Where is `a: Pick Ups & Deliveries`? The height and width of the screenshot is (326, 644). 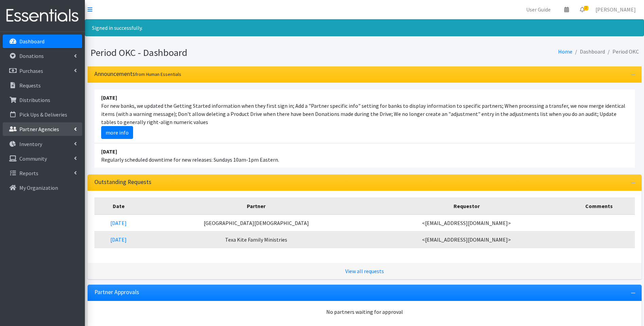
a: Pick Ups & Deliveries is located at coordinates (42, 115).